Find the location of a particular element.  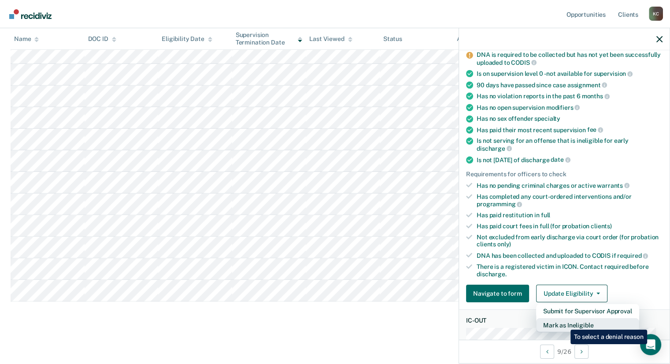

div: Requirements for officers to check is located at coordinates (564, 174).